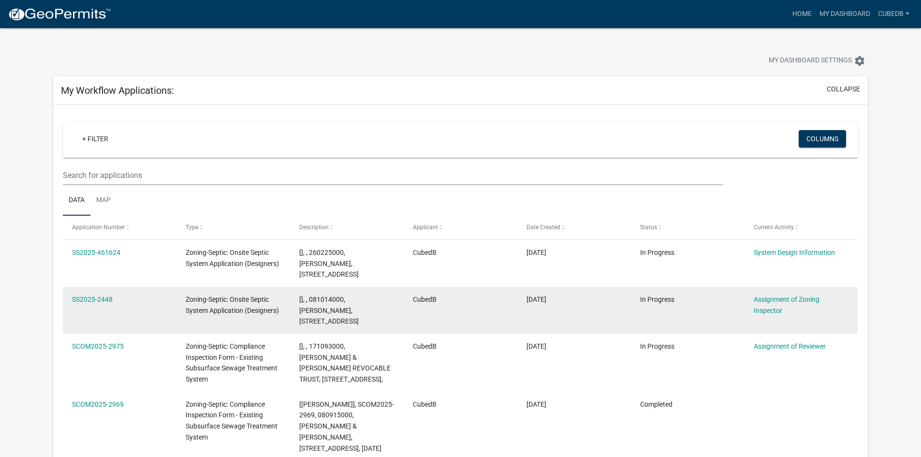 The width and height of the screenshot is (921, 457). What do you see at coordinates (787, 305) in the screenshot?
I see `a: Assignment of Zoning Inspector` at bounding box center [787, 305].